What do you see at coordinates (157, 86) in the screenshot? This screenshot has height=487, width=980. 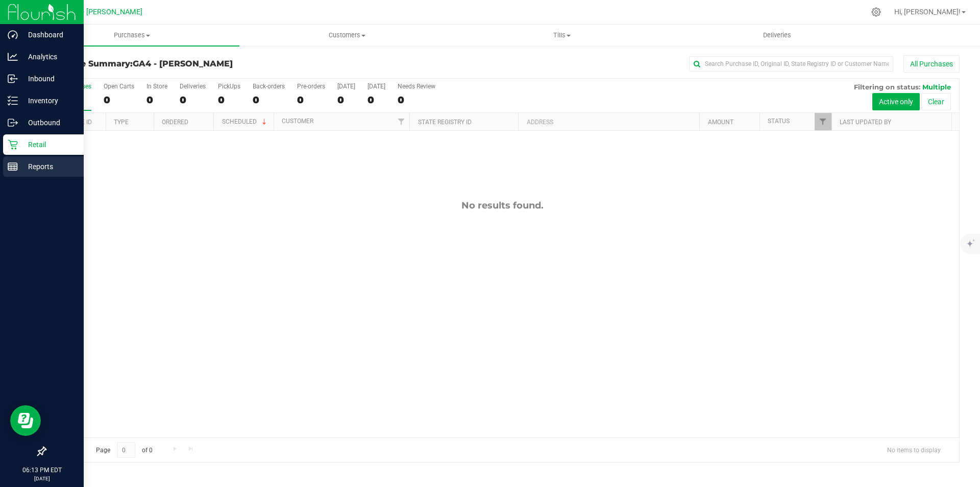 I see `div: In Store` at bounding box center [157, 86].